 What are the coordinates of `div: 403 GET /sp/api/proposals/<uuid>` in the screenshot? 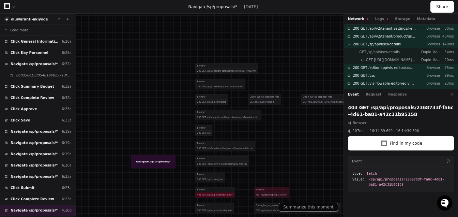 It's located at (215, 195).